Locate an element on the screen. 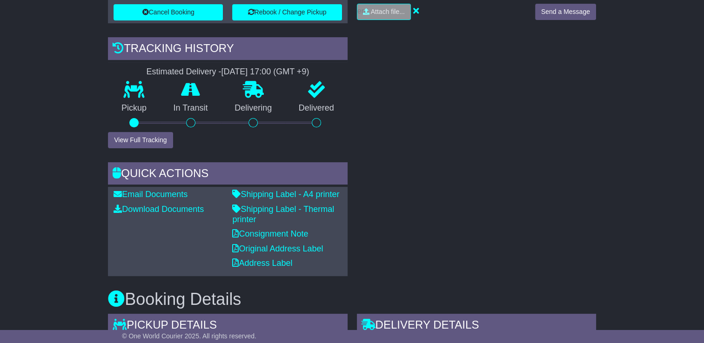  span: © One World Courier 2025. All rights reserved. is located at coordinates (189, 336).